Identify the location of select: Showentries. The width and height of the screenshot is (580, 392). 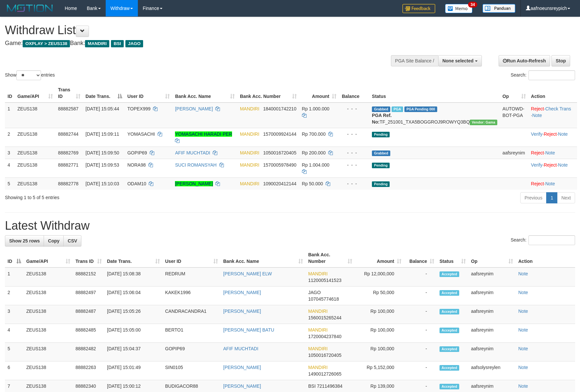
(29, 75).